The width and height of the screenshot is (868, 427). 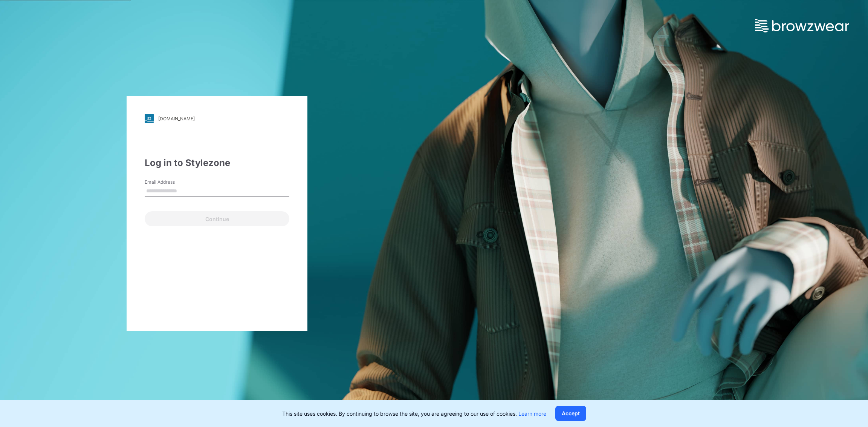 What do you see at coordinates (571, 413) in the screenshot?
I see `button: Accept` at bounding box center [571, 413].